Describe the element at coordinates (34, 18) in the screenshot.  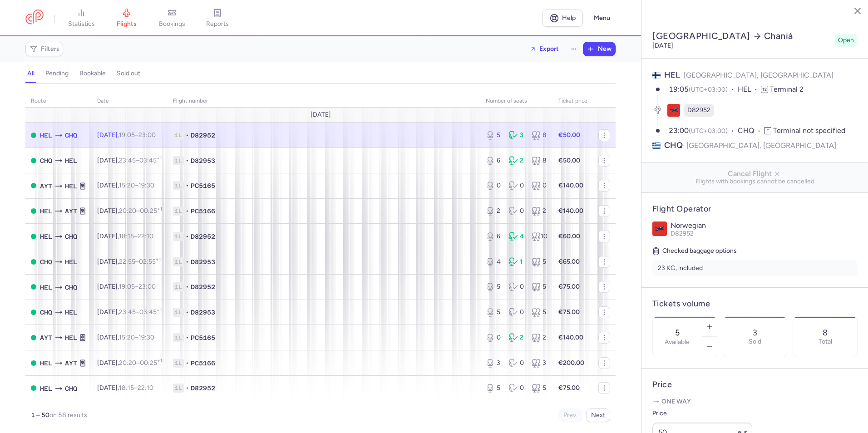
I see `a: CitizenPlane red outlined logo` at that location.